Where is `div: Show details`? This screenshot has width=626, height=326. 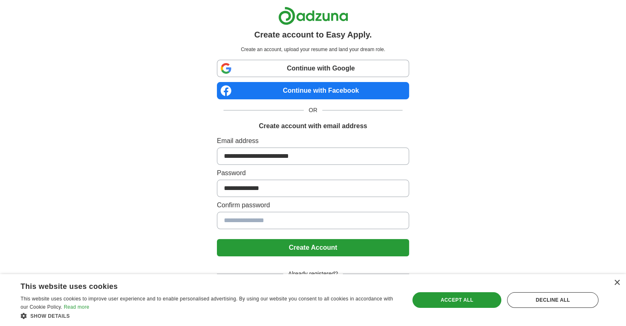 div: Show details is located at coordinates (209, 315).